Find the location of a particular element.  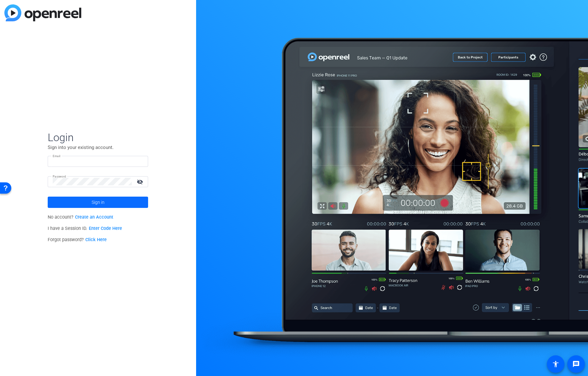

p: Sign into your existing account. is located at coordinates (98, 148).